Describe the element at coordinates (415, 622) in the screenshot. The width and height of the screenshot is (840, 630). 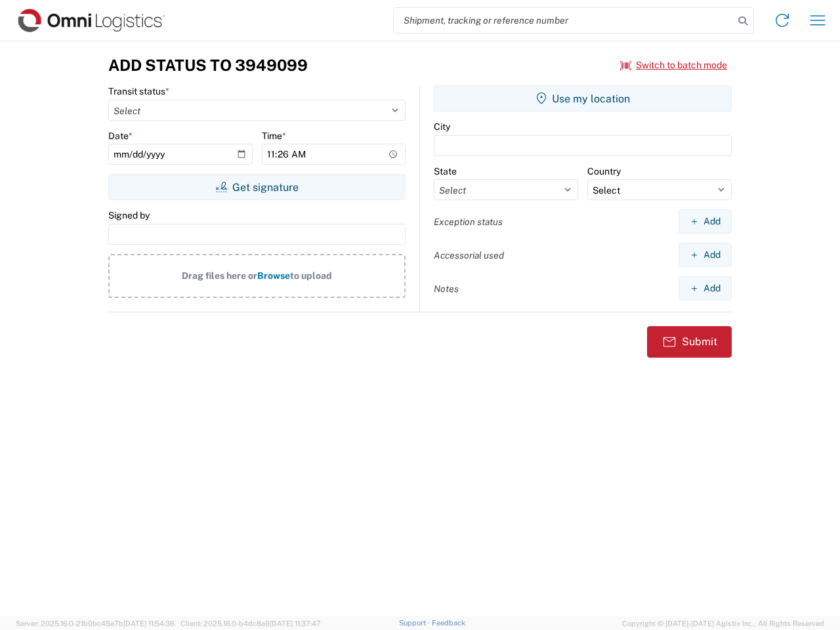
I see `a: Support` at that location.